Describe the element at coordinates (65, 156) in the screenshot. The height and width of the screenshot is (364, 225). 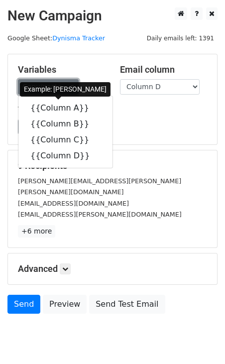
I see `a: {{Column D}}` at that location.